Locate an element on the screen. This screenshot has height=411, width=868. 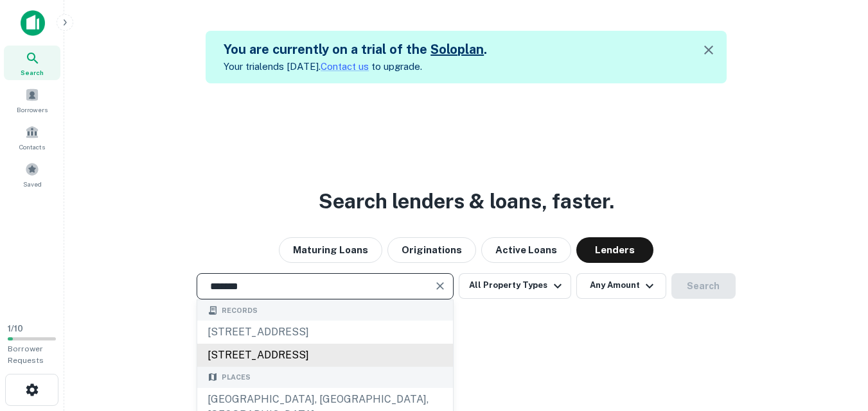
span: 1 / 10 is located at coordinates (15, 329).